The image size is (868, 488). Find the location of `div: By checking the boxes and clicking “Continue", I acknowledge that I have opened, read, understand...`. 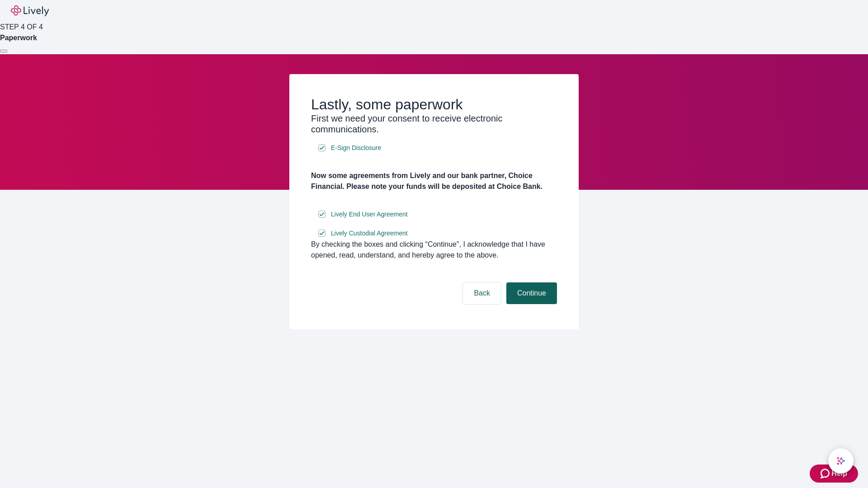

div: By checking the boxes and clicking “Continue", I acknowledge that I have opened, read, understand... is located at coordinates (434, 250).